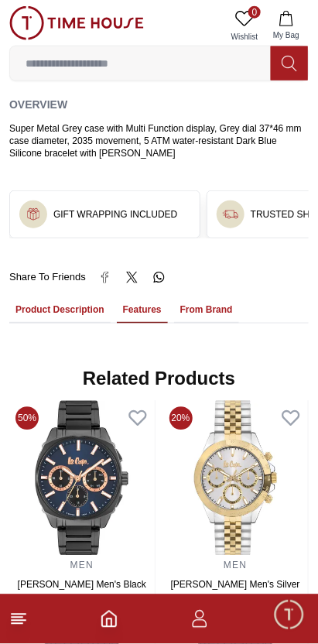 This screenshot has height=644, width=318. What do you see at coordinates (244, 25) in the screenshot?
I see `a: 0Wishlist` at bounding box center [244, 25].